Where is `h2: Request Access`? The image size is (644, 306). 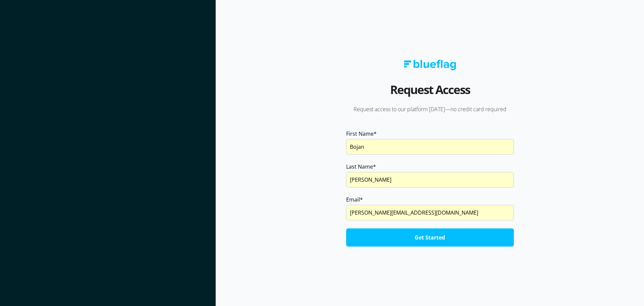 h2: Request Access is located at coordinates (430, 93).